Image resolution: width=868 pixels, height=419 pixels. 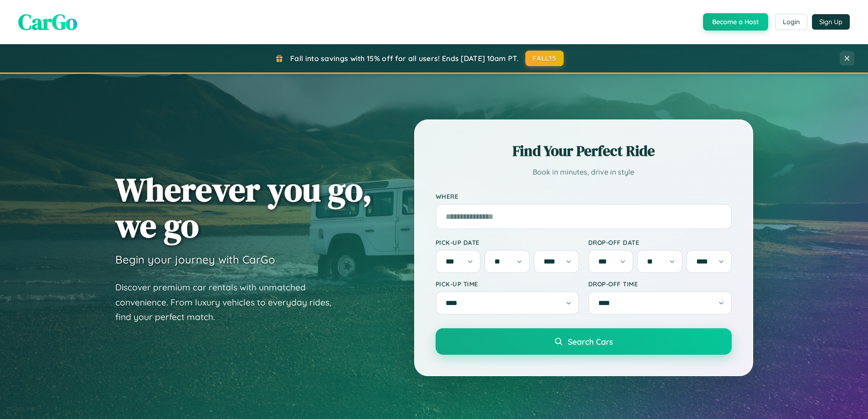 What do you see at coordinates (507, 242) in the screenshot?
I see `label: Pick-up Date` at bounding box center [507, 242].